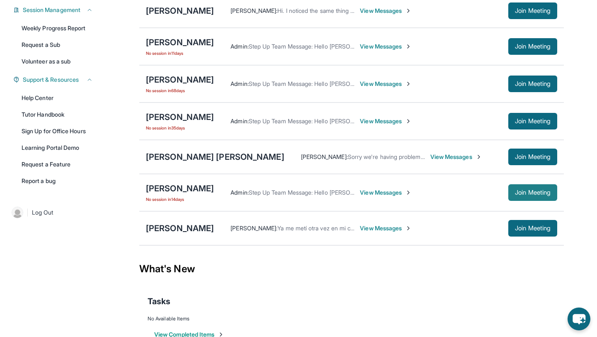 The height and width of the screenshot is (337, 597). I want to click on a: Learning Portal Demo, so click(57, 148).